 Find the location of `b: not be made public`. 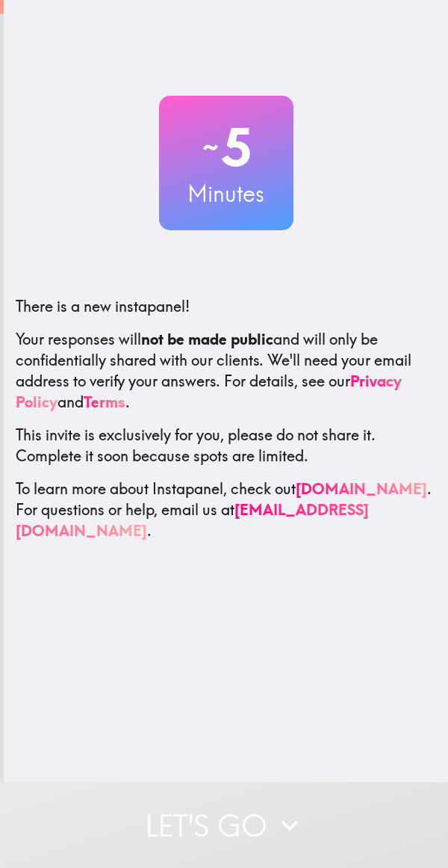

b: not be made public is located at coordinates (207, 338).